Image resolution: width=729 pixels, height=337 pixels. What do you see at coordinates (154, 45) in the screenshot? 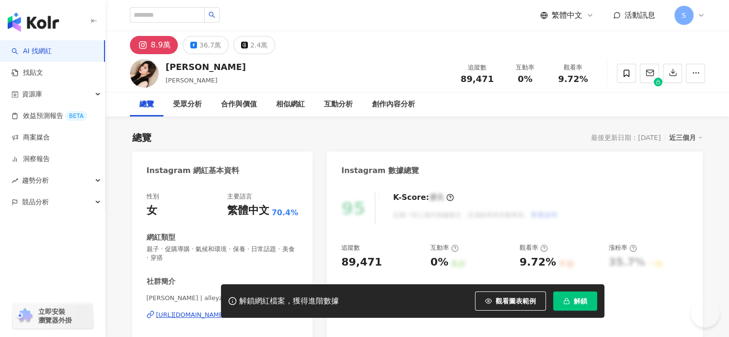
I see `button: 8.9萬` at bounding box center [154, 45].